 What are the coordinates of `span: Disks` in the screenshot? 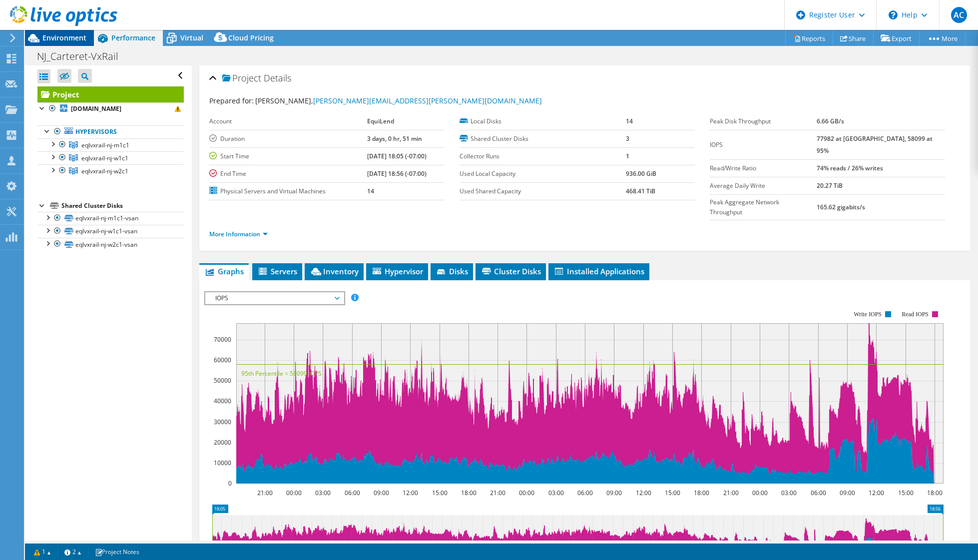 It's located at (452, 271).